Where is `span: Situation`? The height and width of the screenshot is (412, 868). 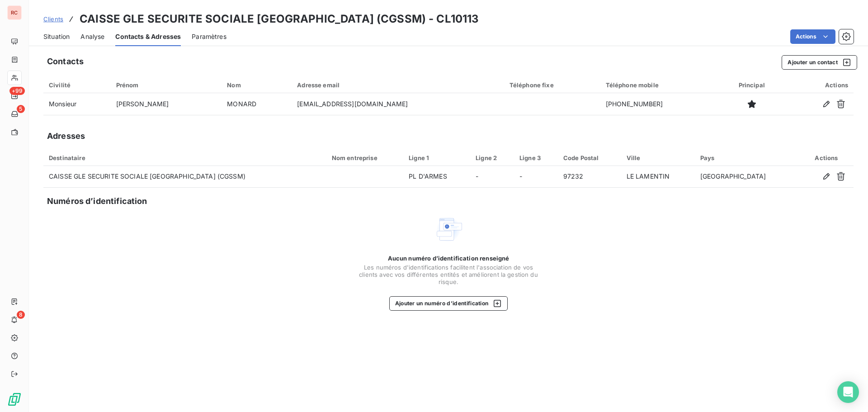 span: Situation is located at coordinates (56, 36).